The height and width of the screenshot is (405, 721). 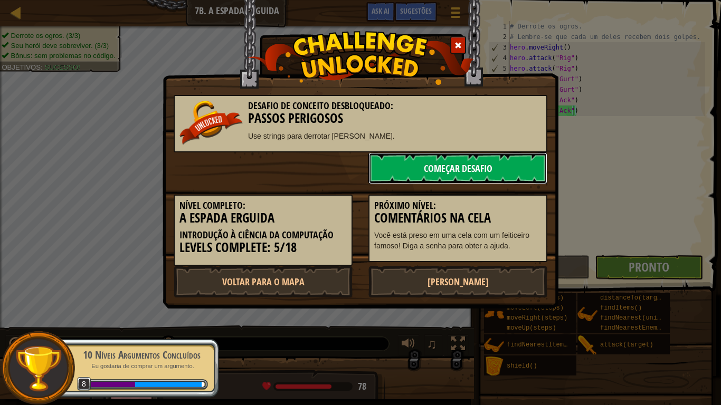 I want to click on img: unlocked_banner.png, so click(x=211, y=123).